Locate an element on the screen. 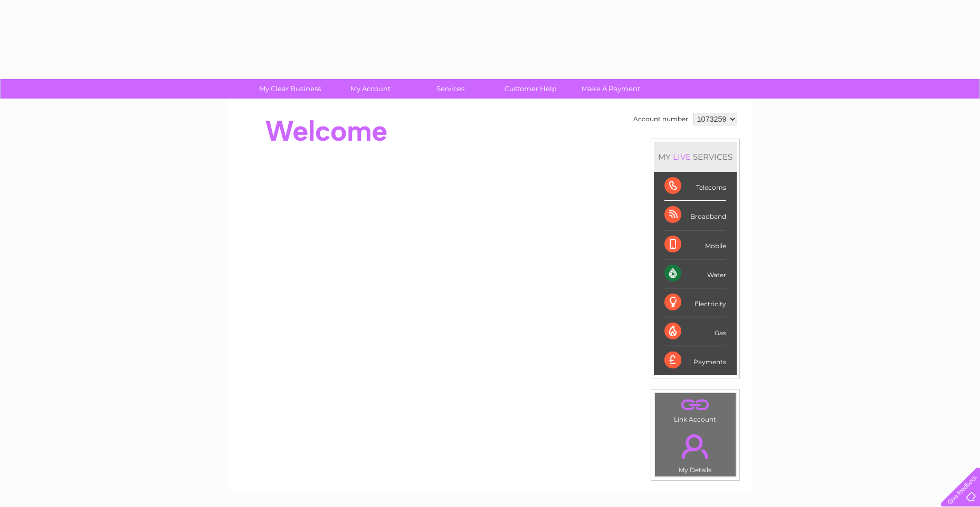  a: Make A Payment is located at coordinates (611, 89).